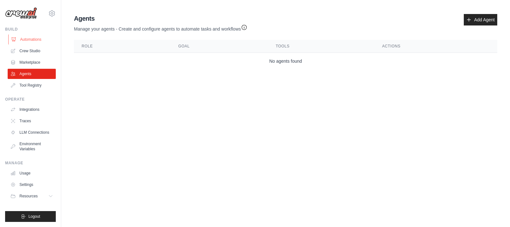 Image resolution: width=510 pixels, height=227 pixels. I want to click on a: Traces, so click(32, 121).